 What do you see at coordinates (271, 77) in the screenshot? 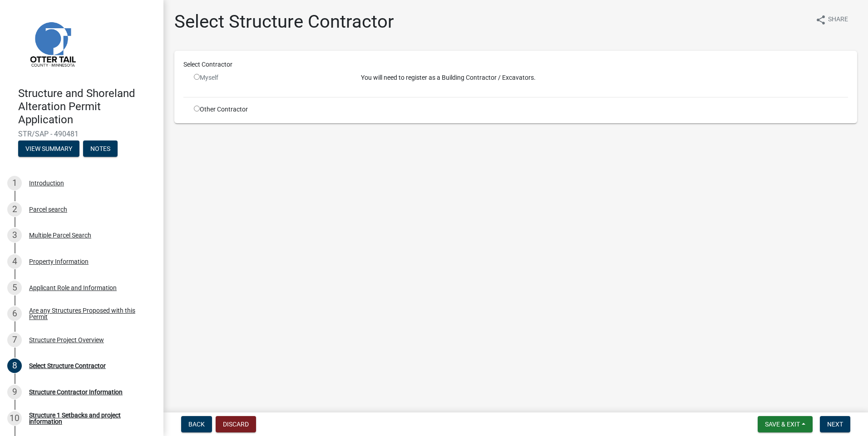
I see `div: Myself` at bounding box center [271, 77].